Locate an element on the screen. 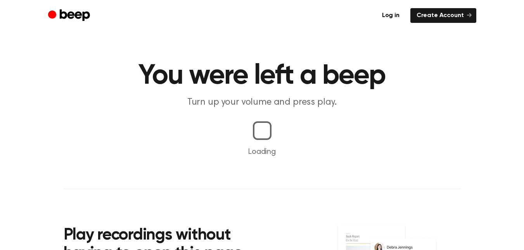 The height and width of the screenshot is (250, 524). a: Create Account is located at coordinates (443, 16).